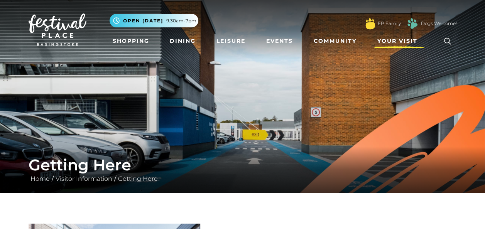 The height and width of the screenshot is (229, 485). Describe the element at coordinates (231, 41) in the screenshot. I see `a: Leisure` at that location.